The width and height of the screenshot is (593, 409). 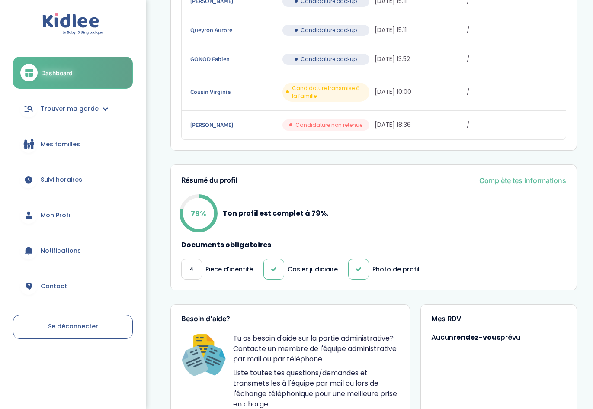 I want to click on a: Contact, so click(x=73, y=286).